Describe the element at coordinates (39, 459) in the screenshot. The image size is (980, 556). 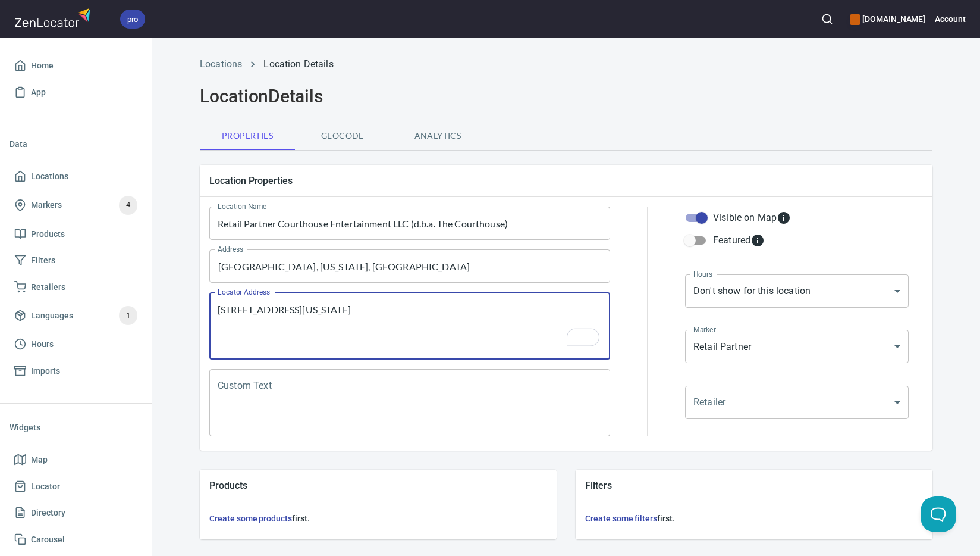
I see `span: Map` at that location.